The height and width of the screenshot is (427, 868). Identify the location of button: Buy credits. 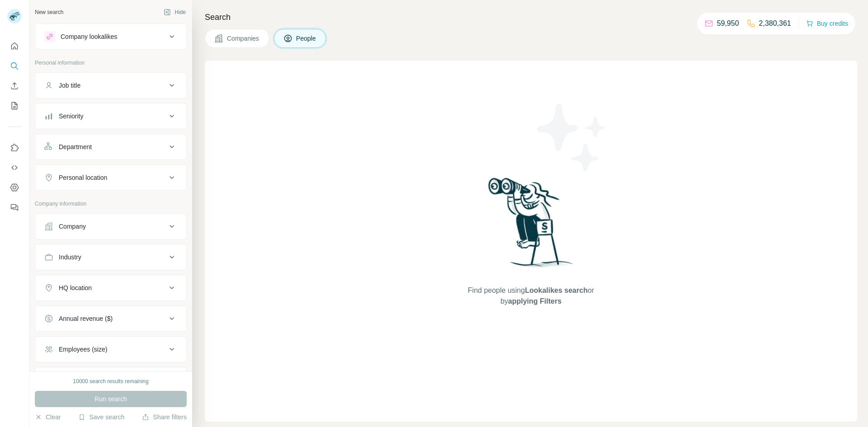
(827, 24).